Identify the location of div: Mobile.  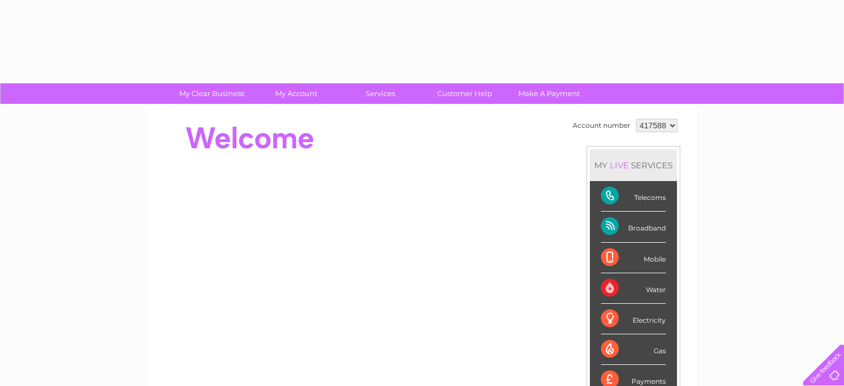
(633, 258).